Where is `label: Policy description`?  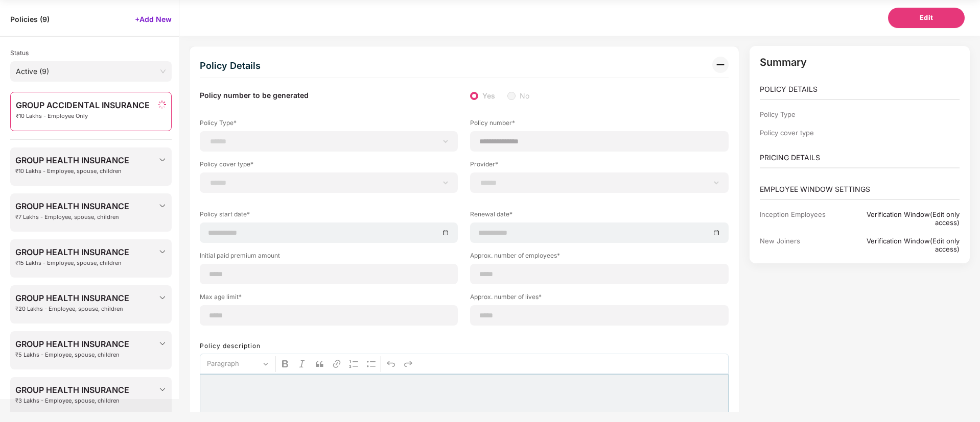
label: Policy description is located at coordinates (230, 346).